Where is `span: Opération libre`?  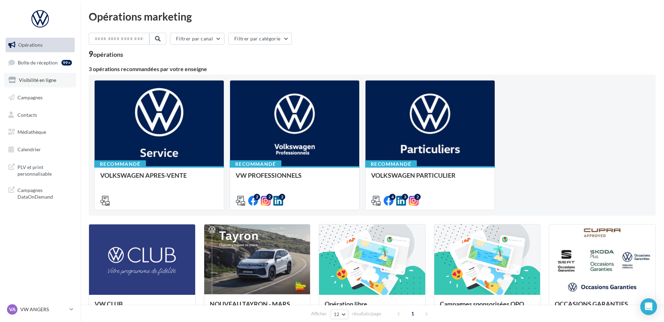 span: Opération libre is located at coordinates (346, 304).